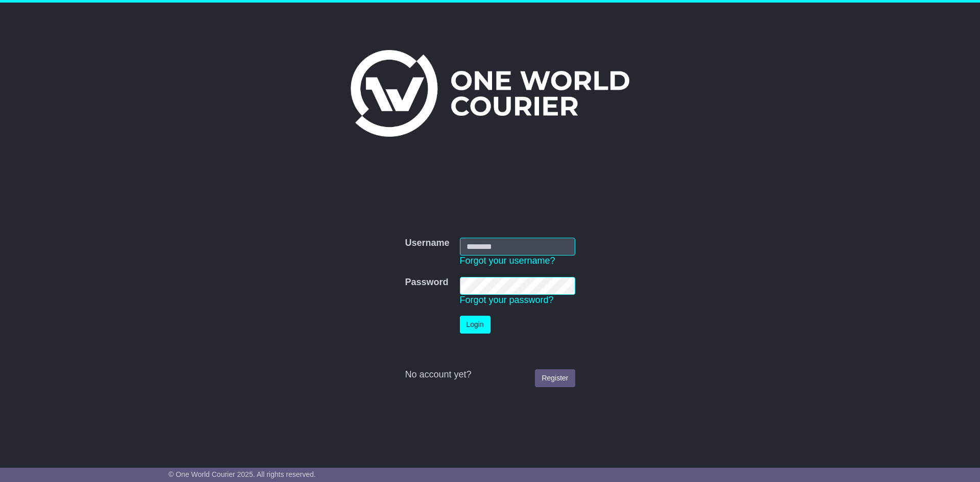  Describe the element at coordinates (476, 325) in the screenshot. I see `button: Login` at that location.